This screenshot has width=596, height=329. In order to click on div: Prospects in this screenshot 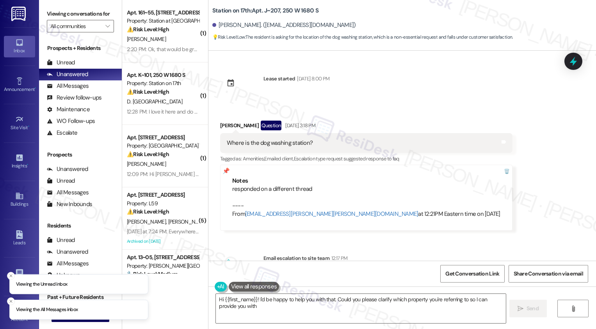, I will do `click(80, 155)`.